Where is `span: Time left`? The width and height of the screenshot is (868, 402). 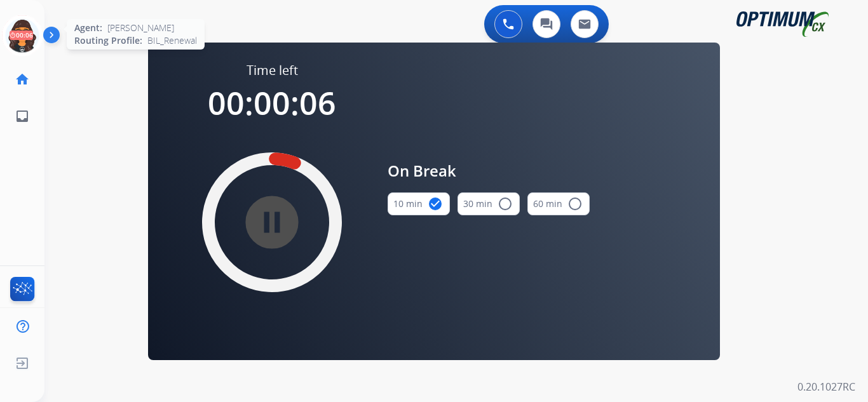
span: Time left is located at coordinates (272, 71).